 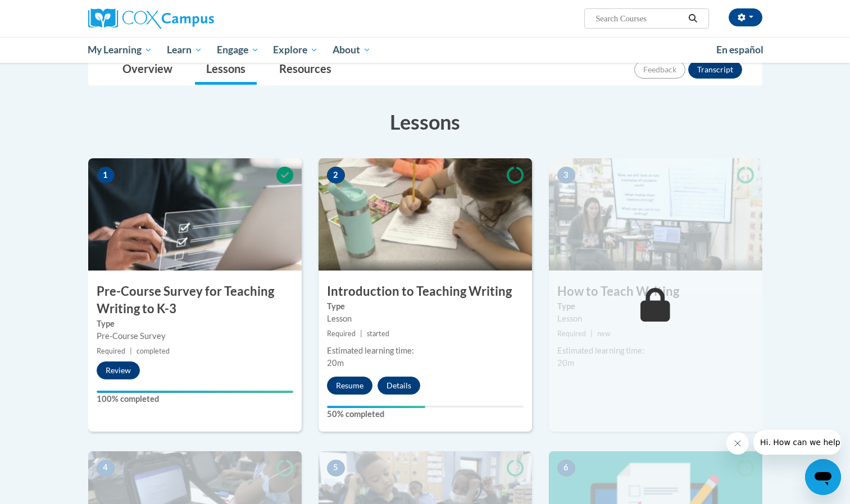 What do you see at coordinates (746, 17) in the screenshot?
I see `button: Account Settings` at bounding box center [746, 17].